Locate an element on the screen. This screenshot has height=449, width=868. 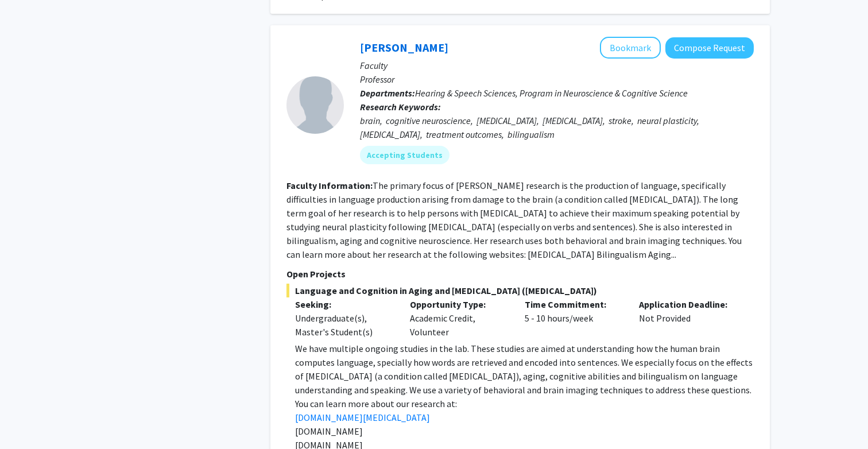
button: Add Yasmeen Faroqi-Shah to Bookmarks is located at coordinates (631, 48).